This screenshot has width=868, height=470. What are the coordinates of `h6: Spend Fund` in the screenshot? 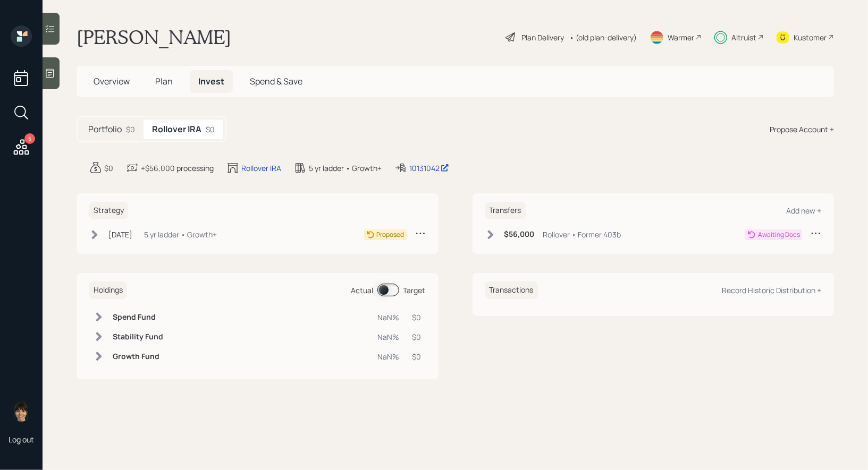 It's located at (137, 317).